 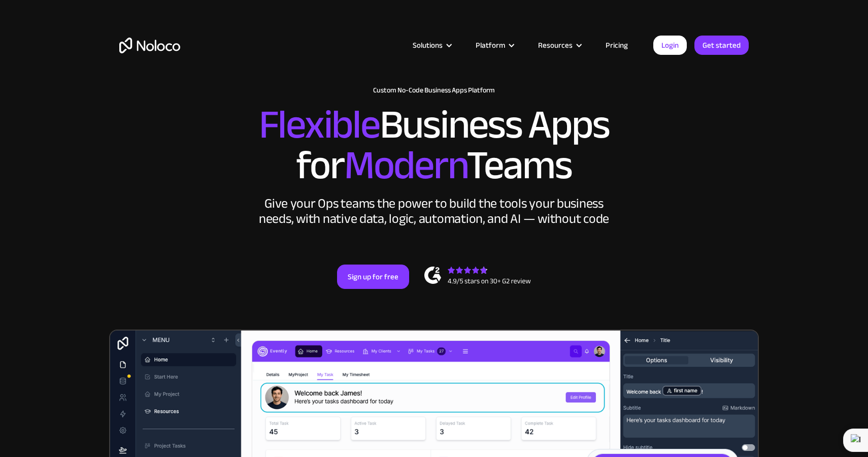 I want to click on a: Login, so click(x=670, y=45).